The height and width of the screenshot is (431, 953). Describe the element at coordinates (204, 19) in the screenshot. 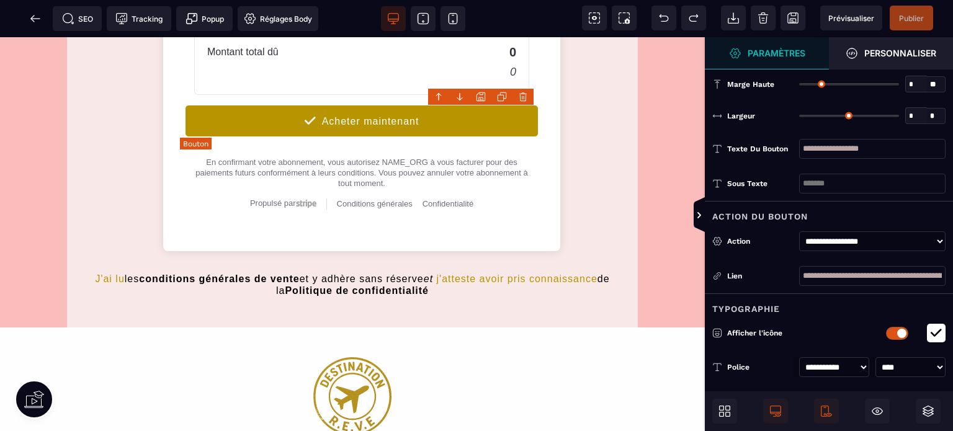

I see `span: Créer une alerte modale` at that location.